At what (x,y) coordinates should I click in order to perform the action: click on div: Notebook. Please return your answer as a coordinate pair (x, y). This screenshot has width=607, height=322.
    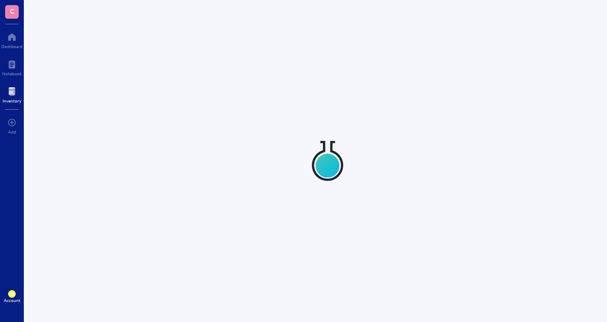
    Looking at the image, I should click on (12, 74).